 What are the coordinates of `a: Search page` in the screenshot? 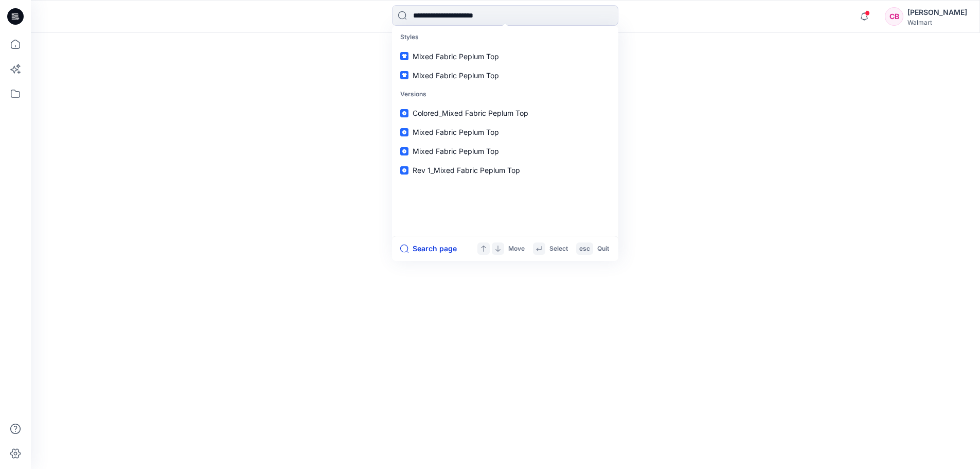 It's located at (428, 248).